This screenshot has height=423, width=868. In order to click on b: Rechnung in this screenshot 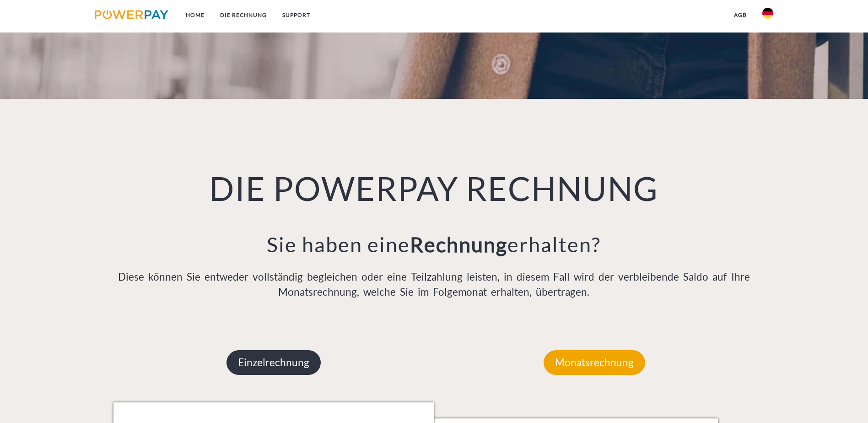, I will do `click(458, 244)`.